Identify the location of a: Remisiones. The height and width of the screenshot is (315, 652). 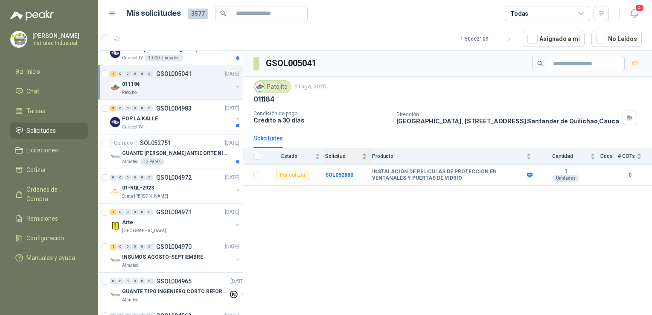
(49, 219).